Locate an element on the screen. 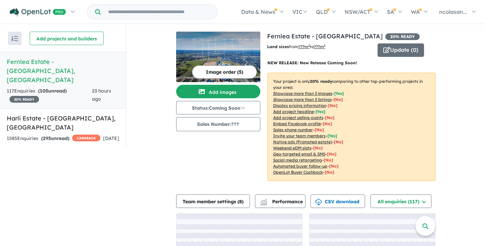 This screenshot has width=485, height=246. u: Display pricing information is located at coordinates (300, 105).